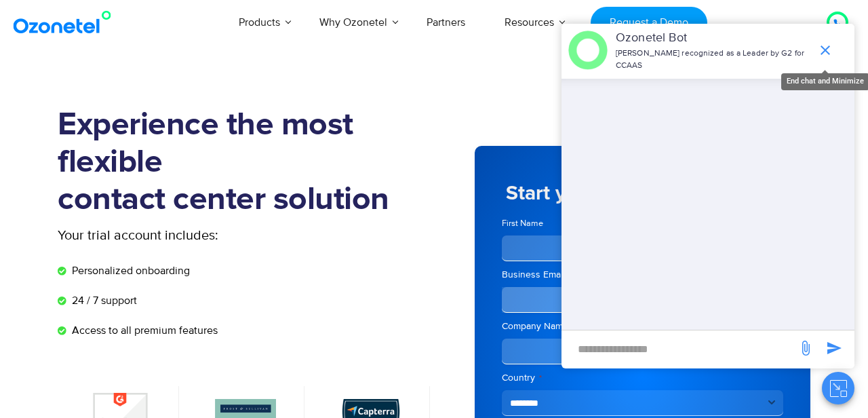  What do you see at coordinates (642, 193) in the screenshot?
I see `h5: Start your 7 day free trial now` at bounding box center [642, 193].